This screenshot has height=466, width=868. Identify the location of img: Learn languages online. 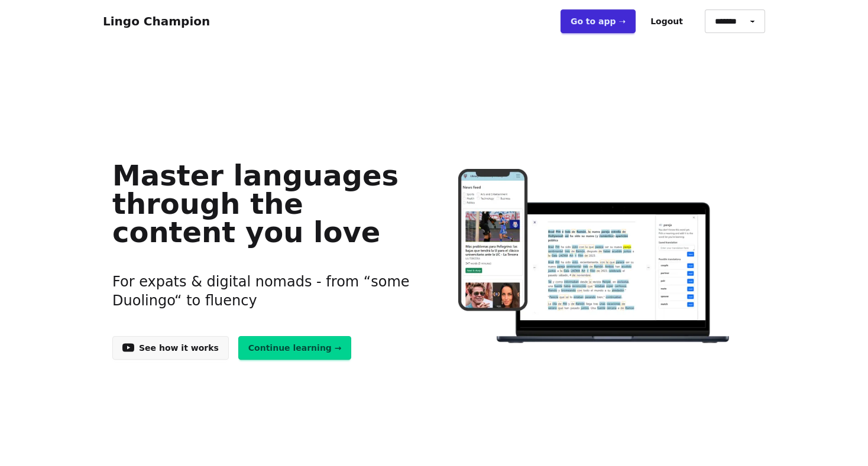
(595, 257).